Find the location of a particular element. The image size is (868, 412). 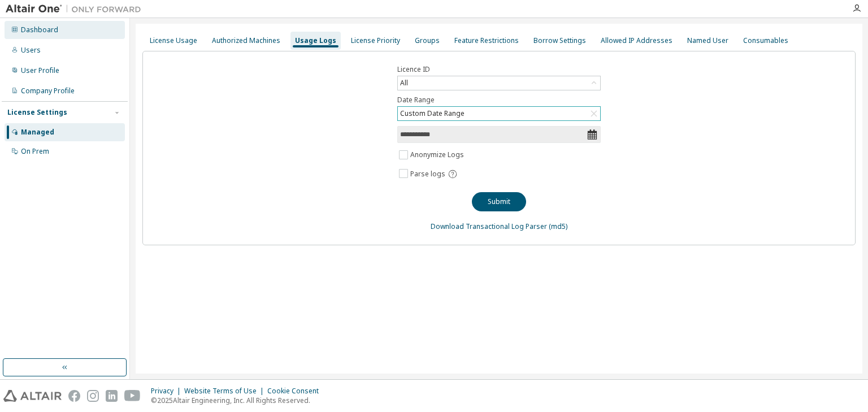

div: Managed is located at coordinates (37, 132).